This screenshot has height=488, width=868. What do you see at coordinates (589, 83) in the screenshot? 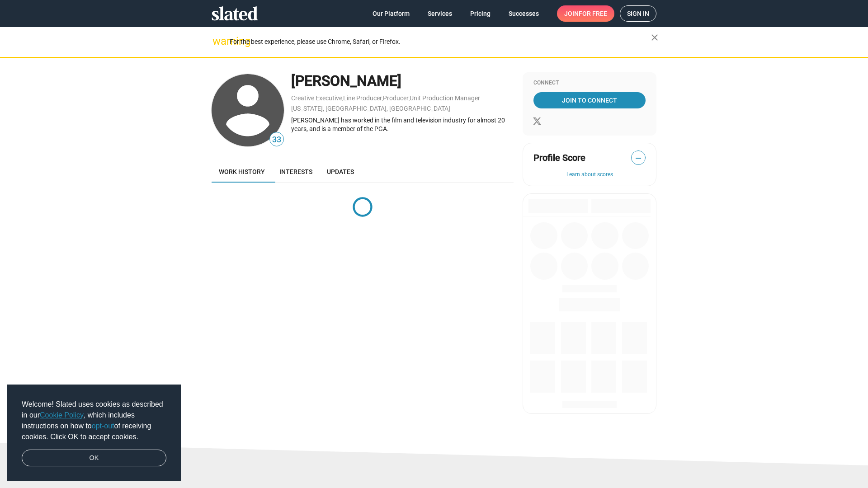
I see `div: Connect` at bounding box center [589, 83].